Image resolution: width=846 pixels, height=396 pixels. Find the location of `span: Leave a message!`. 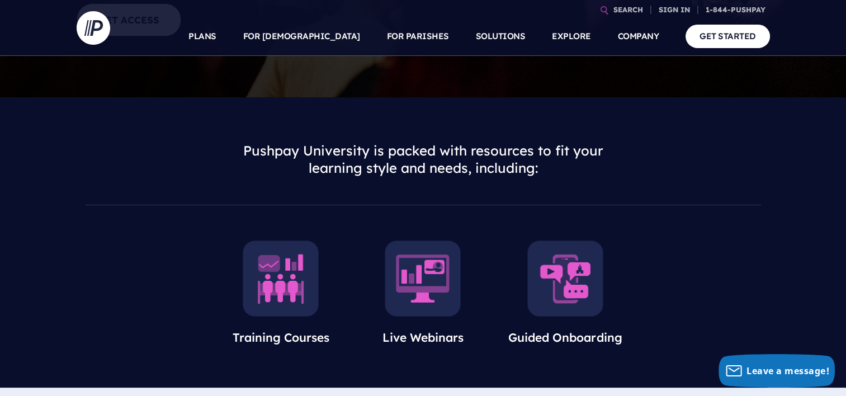

span: Leave a message! is located at coordinates (787, 371).